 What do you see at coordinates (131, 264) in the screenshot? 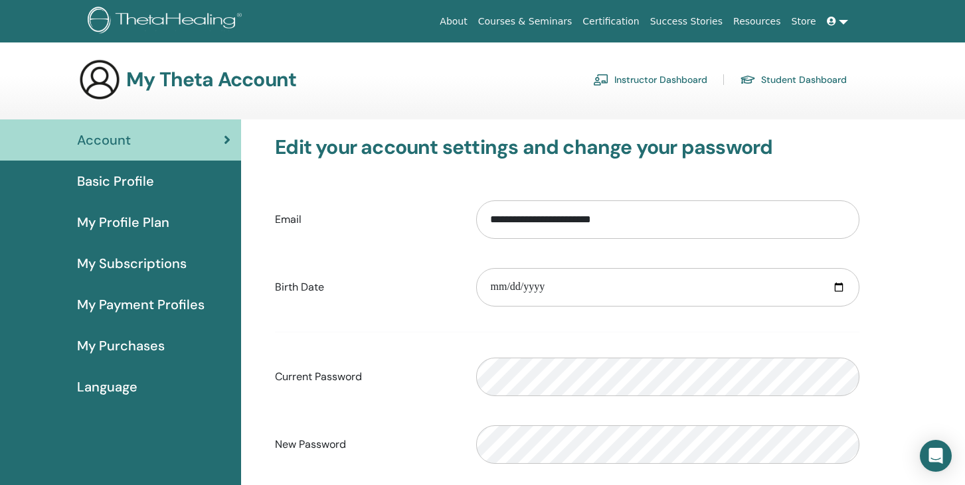
I see `span: My Subscriptions` at bounding box center [131, 264].